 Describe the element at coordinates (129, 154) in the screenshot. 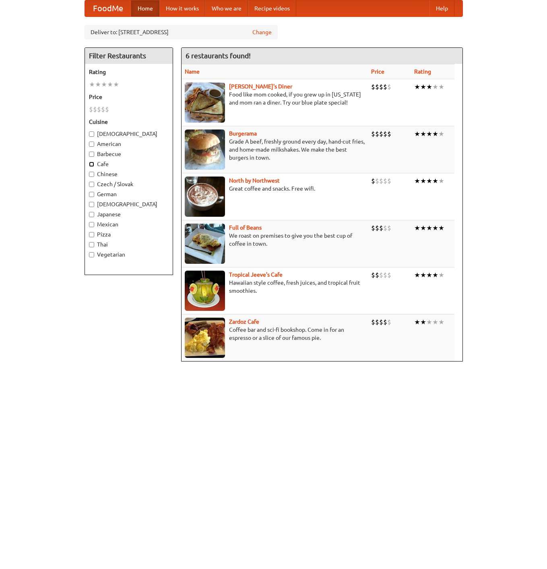

I see `label: Barbecue` at that location.